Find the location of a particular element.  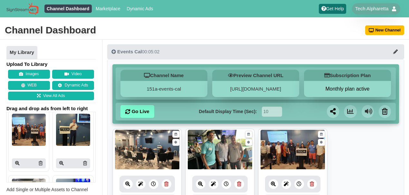

div: 00:05:02 is located at coordinates (135, 52).